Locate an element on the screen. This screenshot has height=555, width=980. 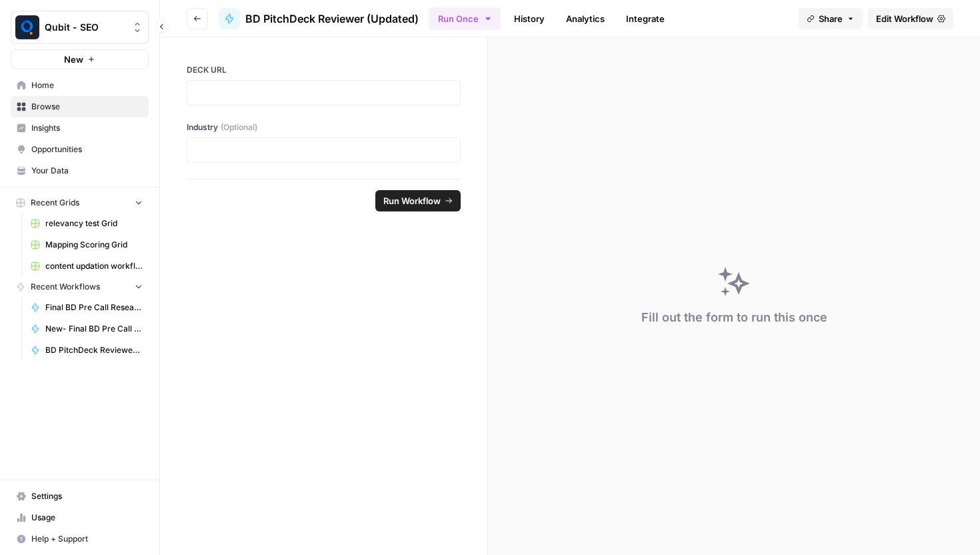
a: content updation workflow is located at coordinates (86, 266).